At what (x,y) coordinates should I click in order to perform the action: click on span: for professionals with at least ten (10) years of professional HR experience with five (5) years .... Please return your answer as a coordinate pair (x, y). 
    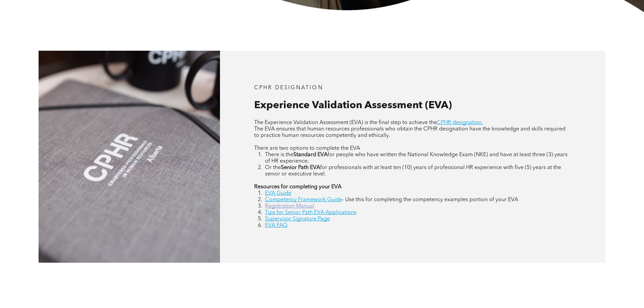
    Looking at the image, I should click on (413, 171).